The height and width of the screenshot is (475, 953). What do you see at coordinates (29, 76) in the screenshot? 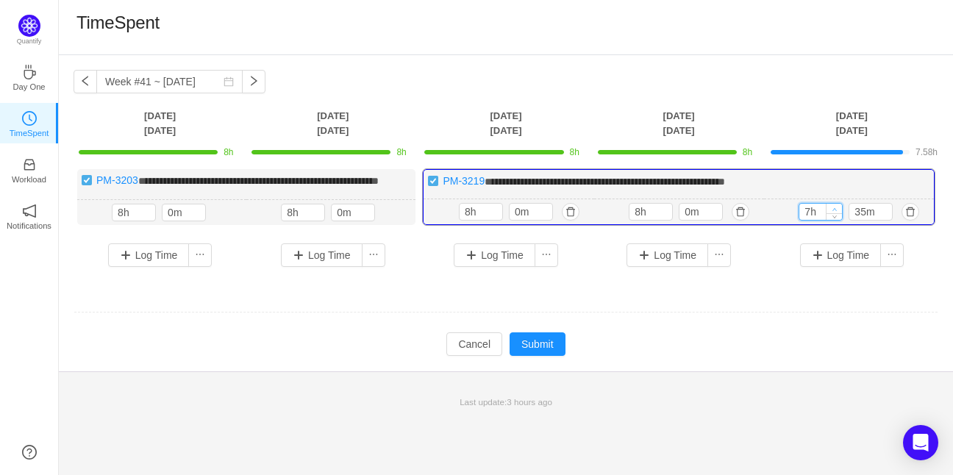
I see `a: icon: coffeeDay One` at bounding box center [29, 76].